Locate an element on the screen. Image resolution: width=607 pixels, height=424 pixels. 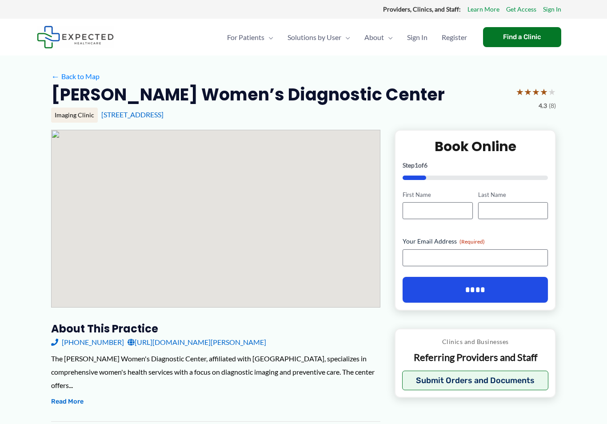
p: Step of is located at coordinates (475, 165).